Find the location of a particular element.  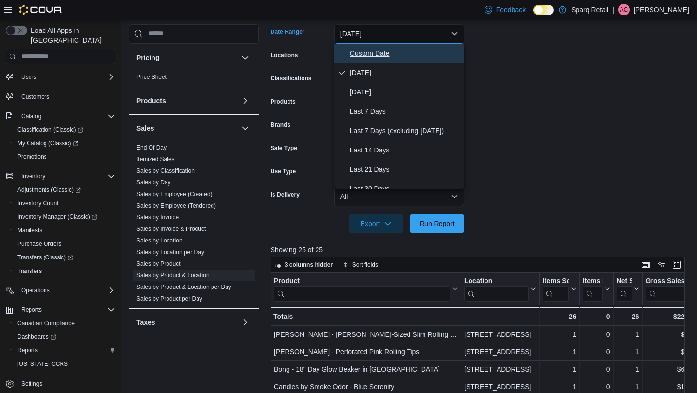

div: Items Sold is located at coordinates (556, 288).